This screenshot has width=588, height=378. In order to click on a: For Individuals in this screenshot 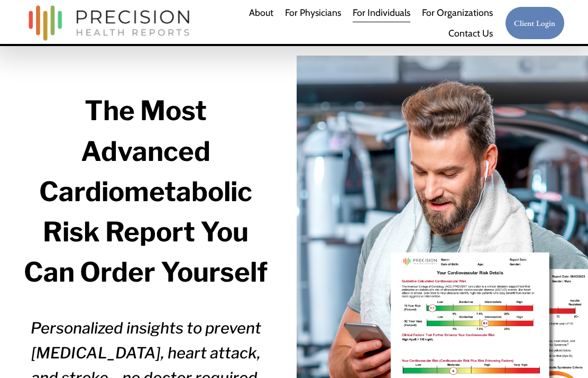, I will do `click(382, 13)`.